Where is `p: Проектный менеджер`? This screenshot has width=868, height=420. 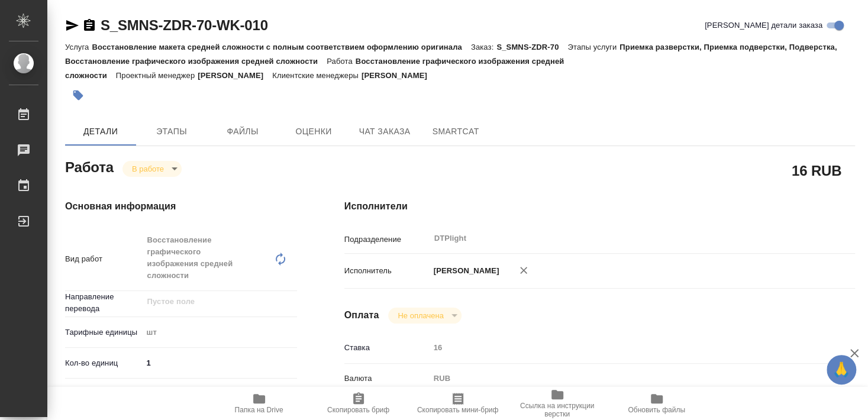 p: Проектный менеджер is located at coordinates (157, 75).